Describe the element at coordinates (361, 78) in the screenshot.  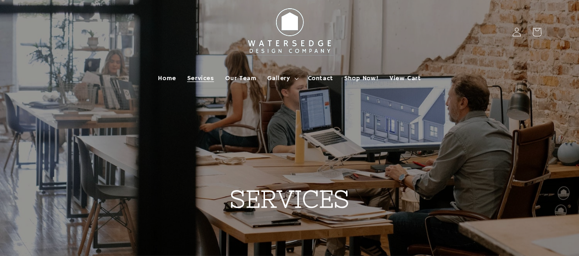
I see `a: Shop Now!` at that location.